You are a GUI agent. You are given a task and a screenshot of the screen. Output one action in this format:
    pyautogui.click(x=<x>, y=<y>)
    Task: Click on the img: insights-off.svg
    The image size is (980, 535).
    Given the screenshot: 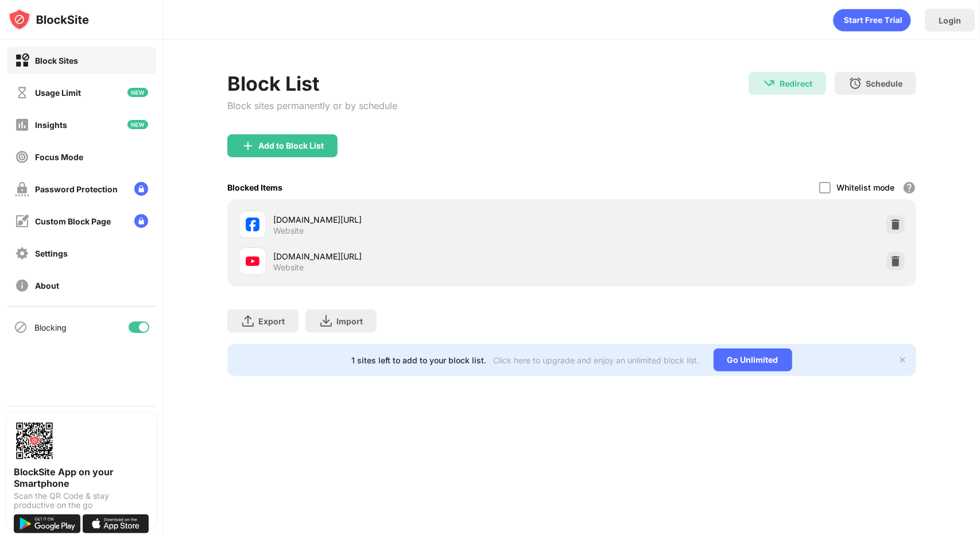 What is the action you would take?
    pyautogui.click(x=22, y=124)
    